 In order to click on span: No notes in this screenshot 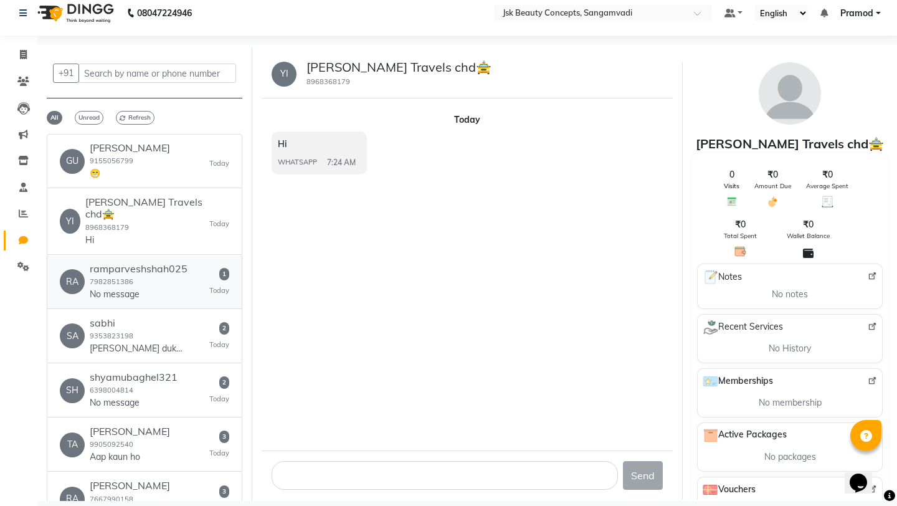, I will do `click(790, 294)`.